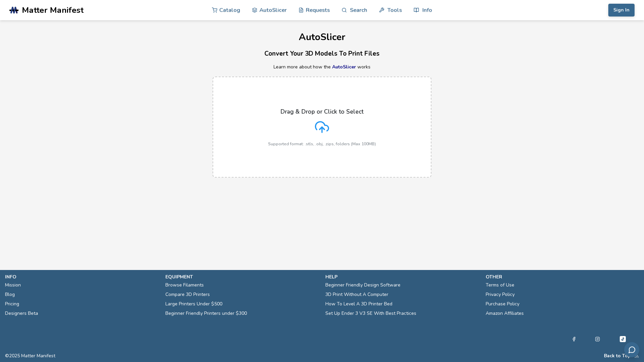 The height and width of the screenshot is (362, 644). I want to click on a: Mission, so click(13, 286).